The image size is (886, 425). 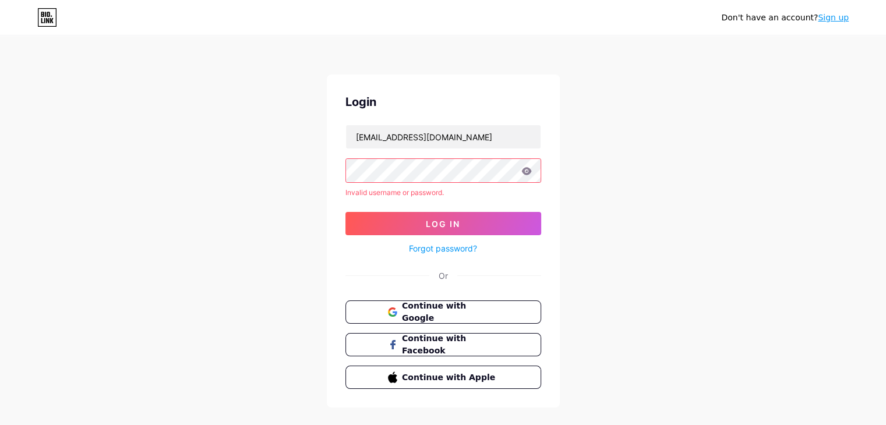 What do you see at coordinates (443, 224) in the screenshot?
I see `span: Log In` at bounding box center [443, 224].